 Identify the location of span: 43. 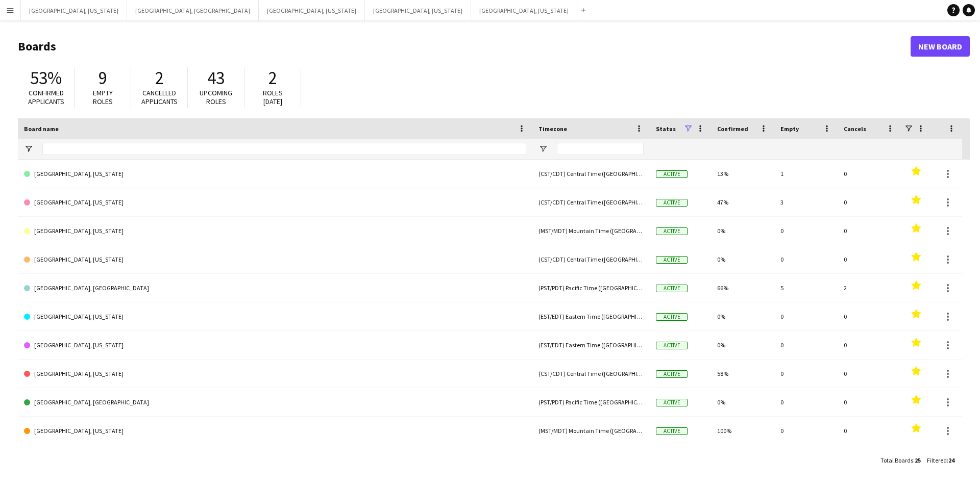
(216, 78).